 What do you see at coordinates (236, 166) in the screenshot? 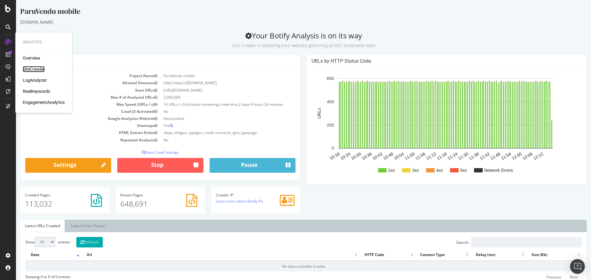
I see `button: Pause` at bounding box center [236, 166].